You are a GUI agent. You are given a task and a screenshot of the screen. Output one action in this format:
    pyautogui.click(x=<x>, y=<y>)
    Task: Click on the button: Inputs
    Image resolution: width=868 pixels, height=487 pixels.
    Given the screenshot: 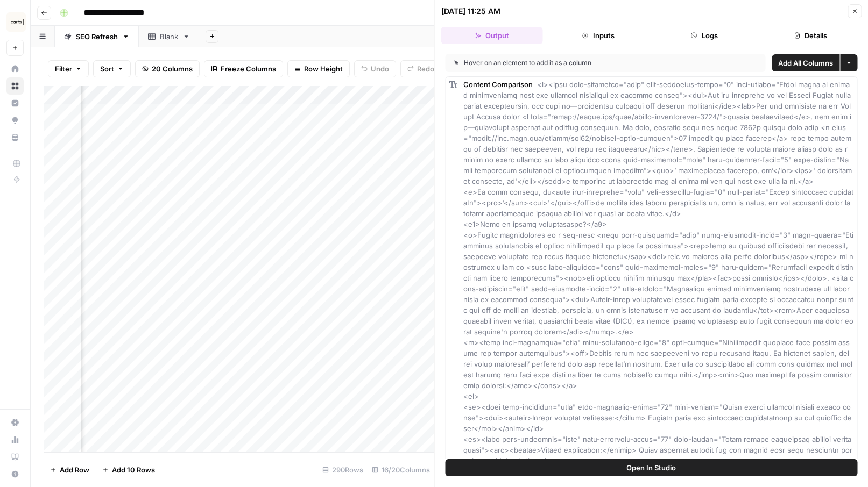 What is the action you would take?
    pyautogui.click(x=598, y=36)
    